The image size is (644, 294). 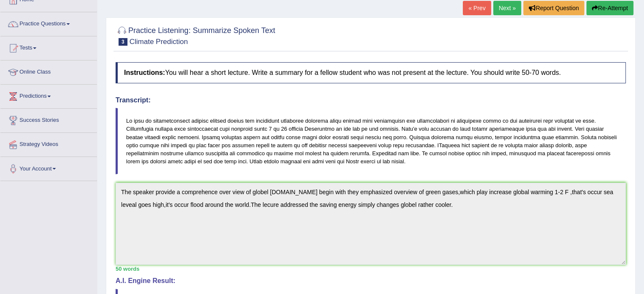 What do you see at coordinates (123, 42) in the screenshot?
I see `span: 3` at bounding box center [123, 42].